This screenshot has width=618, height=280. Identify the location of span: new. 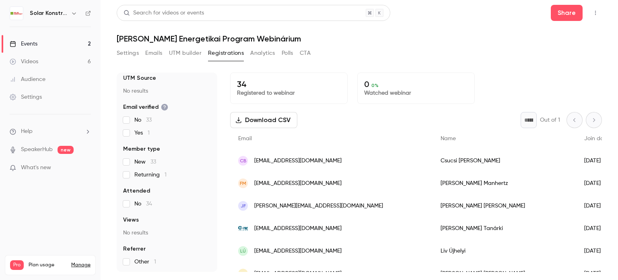
(66, 150).